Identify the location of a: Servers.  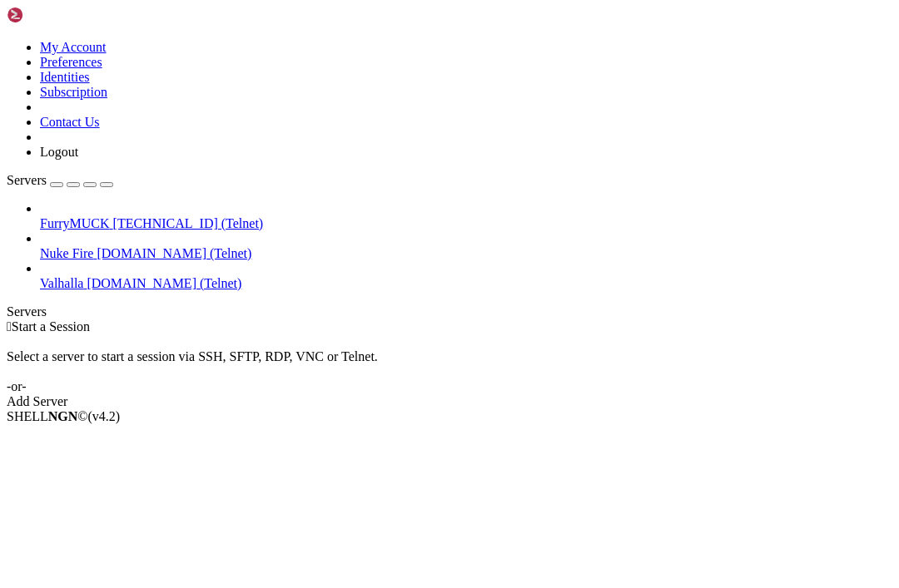
(60, 180).